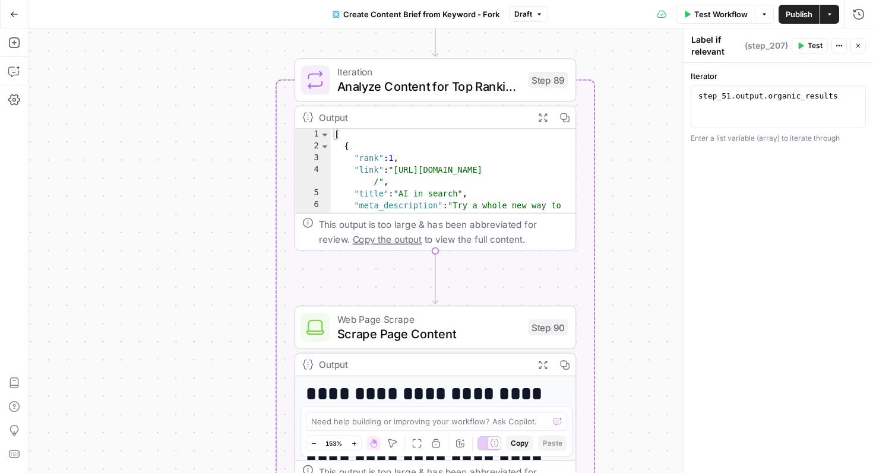 The height and width of the screenshot is (473, 873). What do you see at coordinates (721, 14) in the screenshot?
I see `span: Test Workflow` at bounding box center [721, 14].